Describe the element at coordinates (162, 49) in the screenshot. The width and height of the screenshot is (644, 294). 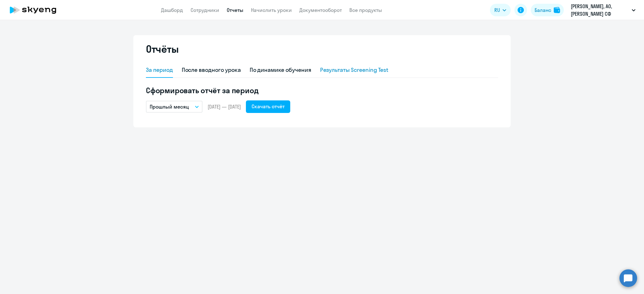
I see `h2: Отчёты` at that location.